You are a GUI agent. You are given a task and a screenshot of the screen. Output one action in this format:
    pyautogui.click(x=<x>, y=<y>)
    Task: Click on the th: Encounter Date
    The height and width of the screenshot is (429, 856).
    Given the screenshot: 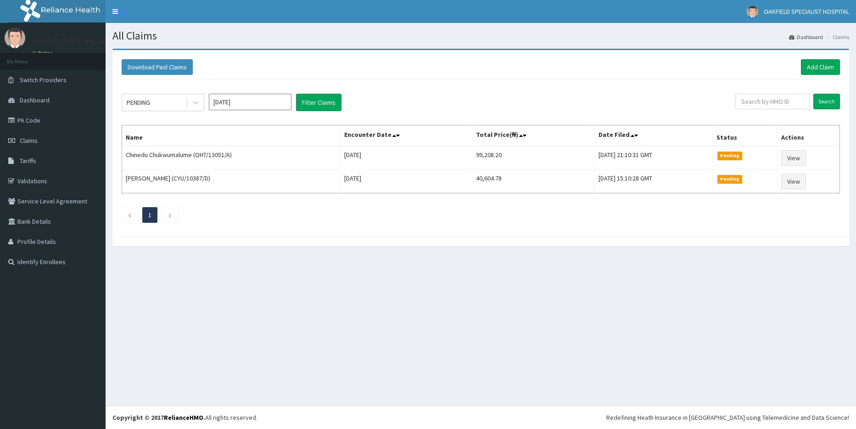 What is the action you would take?
    pyautogui.click(x=406, y=136)
    